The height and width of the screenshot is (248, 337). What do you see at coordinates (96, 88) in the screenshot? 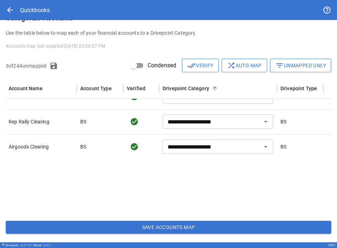
I see `div: Account Type` at bounding box center [96, 88].